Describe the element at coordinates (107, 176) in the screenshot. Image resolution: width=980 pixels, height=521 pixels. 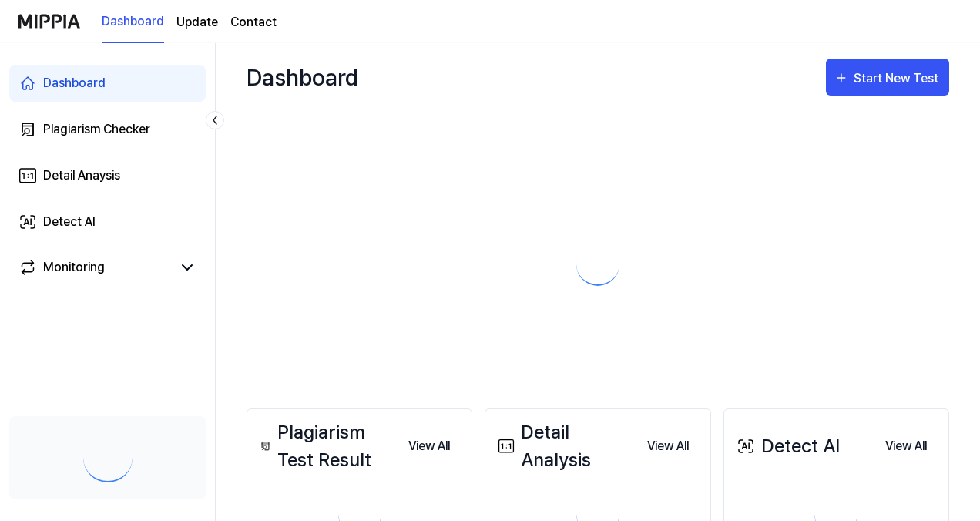
I see `a: Detail Anaysis` at that location.